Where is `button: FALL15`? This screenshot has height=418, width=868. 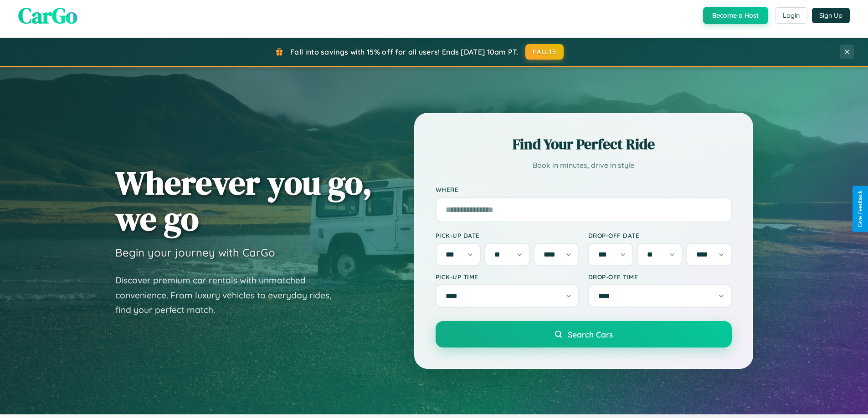
button: FALL15 is located at coordinates (545, 52).